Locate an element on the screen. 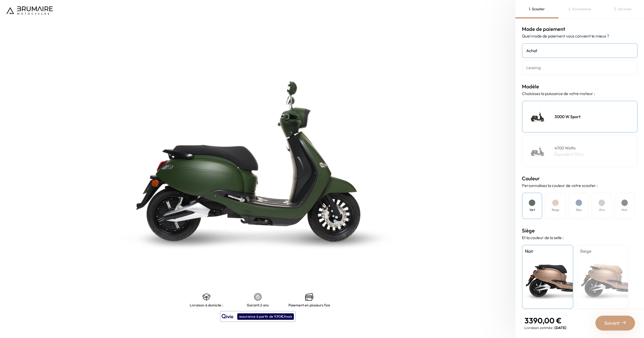  img: credit-cards.png is located at coordinates (309, 297).